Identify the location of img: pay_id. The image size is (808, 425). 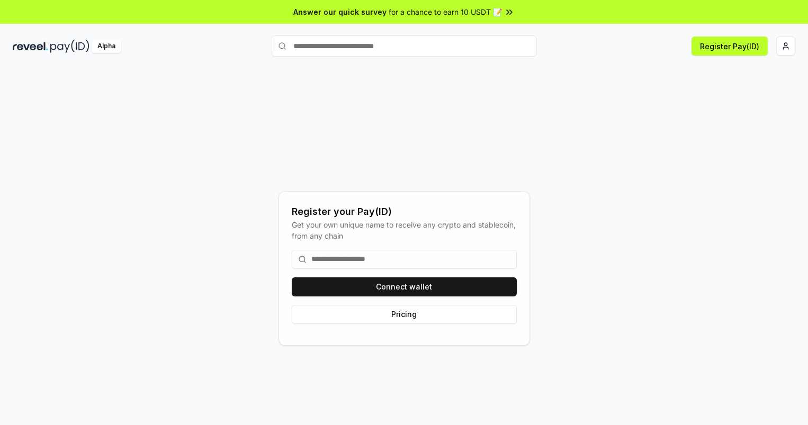
(70, 46).